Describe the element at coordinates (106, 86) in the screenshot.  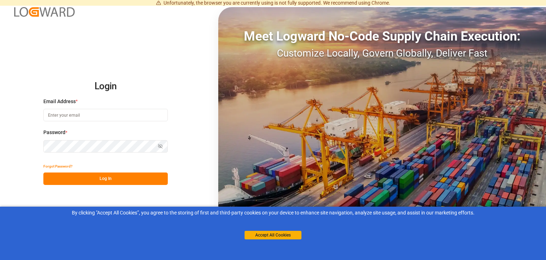
I see `h2: Login` at that location.